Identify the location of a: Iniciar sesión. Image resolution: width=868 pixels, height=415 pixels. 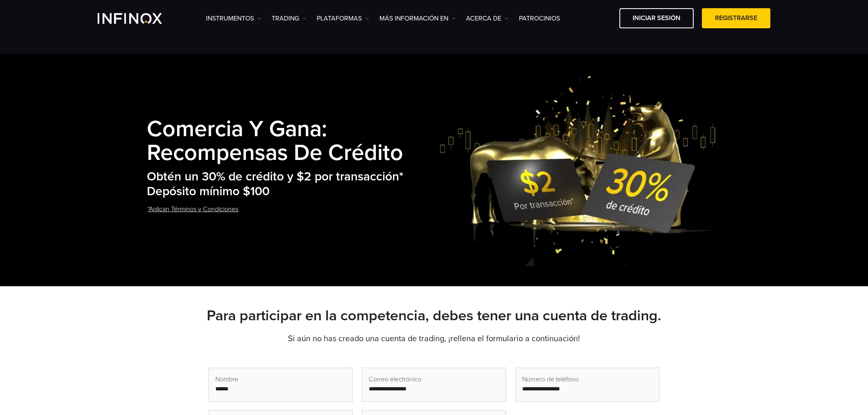
(656, 18).